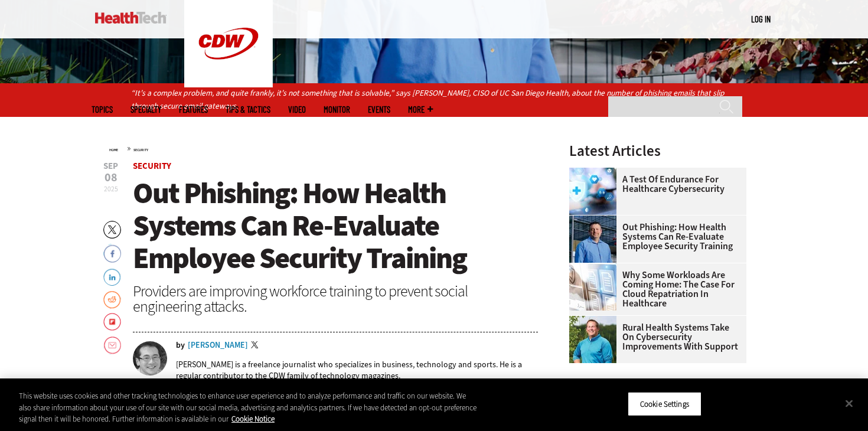 This screenshot has height=431, width=868. I want to click on a: Home, so click(114, 150).